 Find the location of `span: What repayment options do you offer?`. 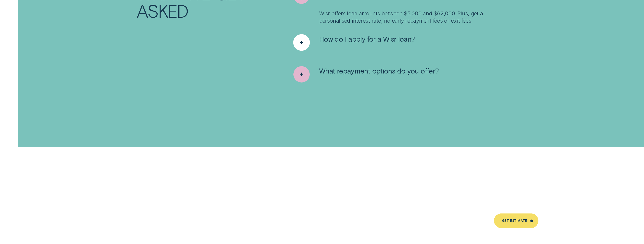

span: What repayment options do you offer? is located at coordinates (379, 70).